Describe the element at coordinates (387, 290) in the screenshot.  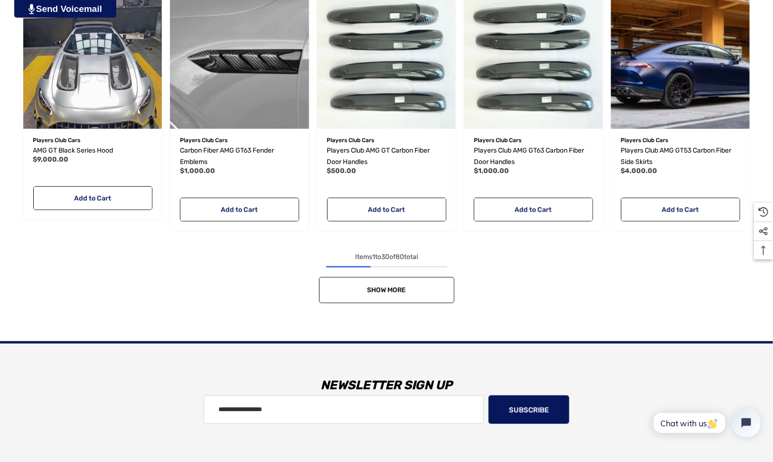
I see `a: Show More` at that location.